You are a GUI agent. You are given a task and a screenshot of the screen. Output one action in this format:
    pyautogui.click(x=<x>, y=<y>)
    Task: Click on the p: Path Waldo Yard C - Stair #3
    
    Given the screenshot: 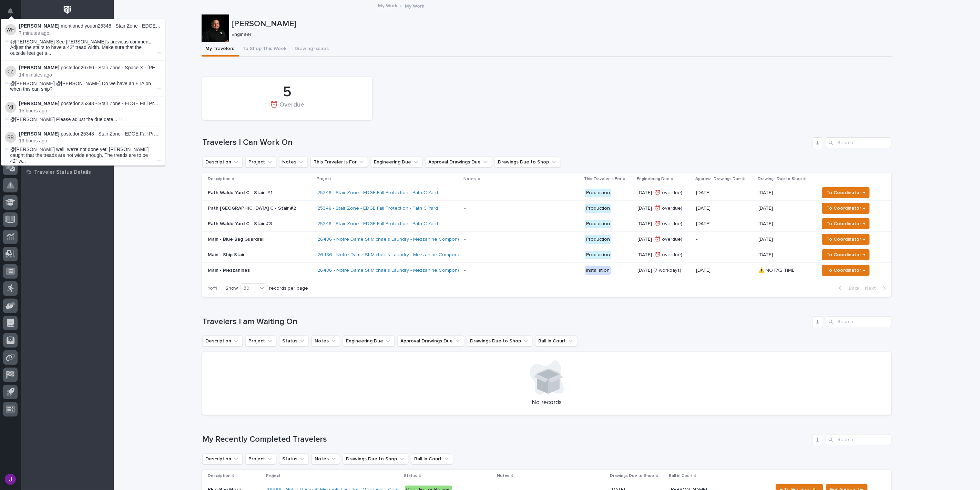 What is the action you would take?
    pyautogui.click(x=259, y=223)
    